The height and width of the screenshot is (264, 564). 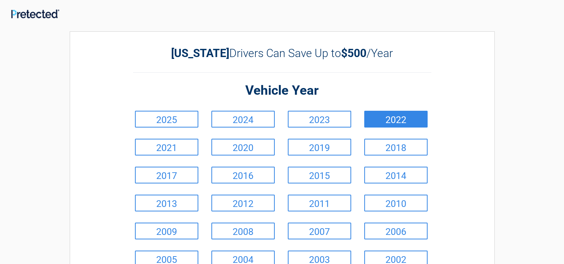 What do you see at coordinates (167, 231) in the screenshot?
I see `a: 2009` at bounding box center [167, 231].